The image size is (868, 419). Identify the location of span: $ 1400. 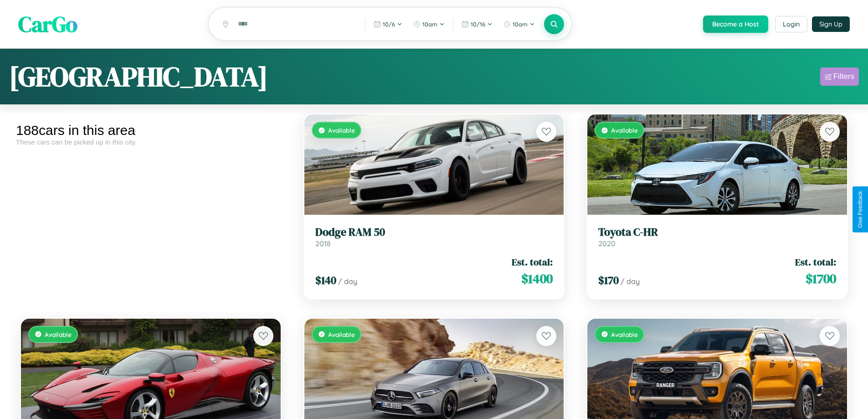
(537, 278).